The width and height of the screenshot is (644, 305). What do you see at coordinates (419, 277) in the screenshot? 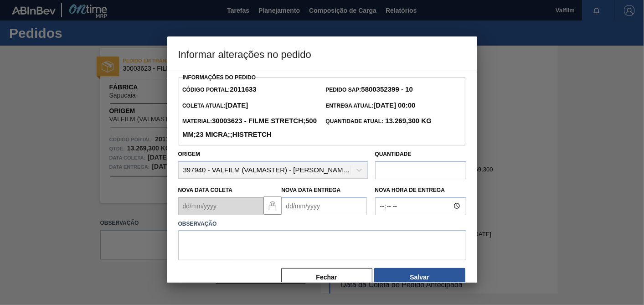
I see `button: Salvar` at bounding box center [419, 277].